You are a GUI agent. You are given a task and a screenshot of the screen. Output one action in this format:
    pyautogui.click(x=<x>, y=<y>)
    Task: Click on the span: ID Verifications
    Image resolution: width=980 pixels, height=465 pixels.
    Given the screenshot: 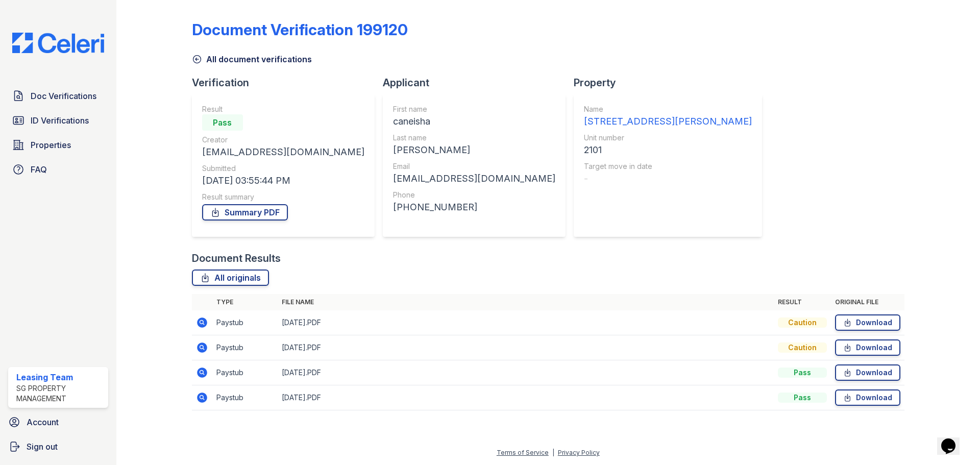 What is the action you would take?
    pyautogui.click(x=60, y=120)
    